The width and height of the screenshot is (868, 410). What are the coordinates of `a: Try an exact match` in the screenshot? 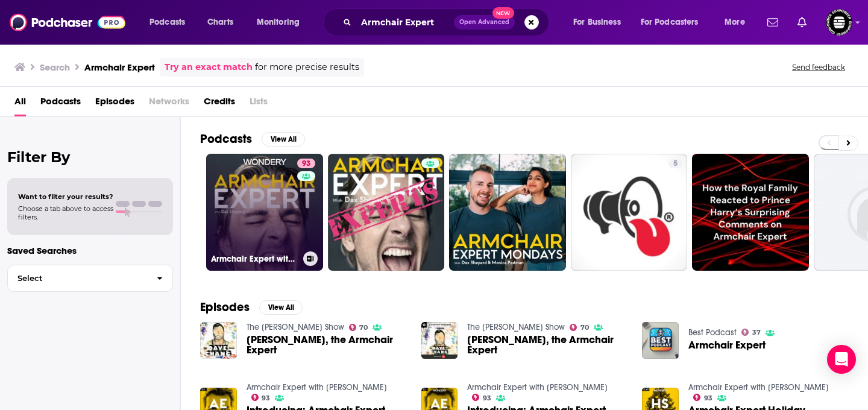 It's located at (208, 67).